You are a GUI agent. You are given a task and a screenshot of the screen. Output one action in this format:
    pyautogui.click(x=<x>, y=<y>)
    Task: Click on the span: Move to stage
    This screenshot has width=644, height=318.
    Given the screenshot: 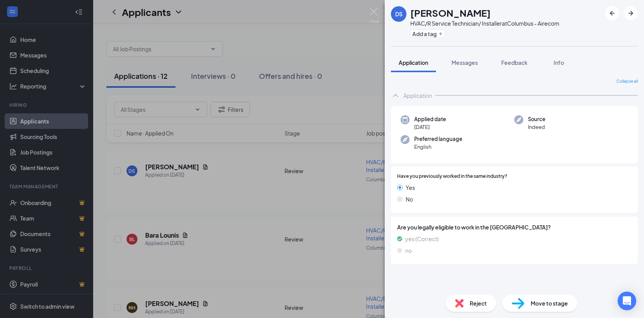 What is the action you would take?
    pyautogui.click(x=549, y=303)
    